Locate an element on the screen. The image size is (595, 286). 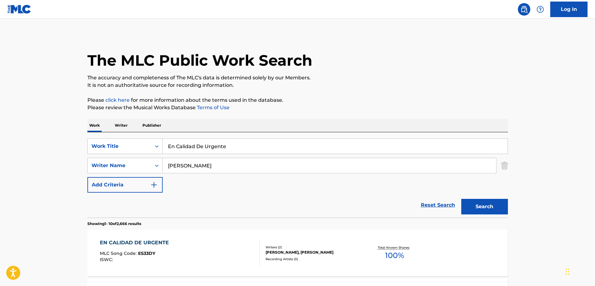
p: Total Known Shares: is located at coordinates (395, 247).